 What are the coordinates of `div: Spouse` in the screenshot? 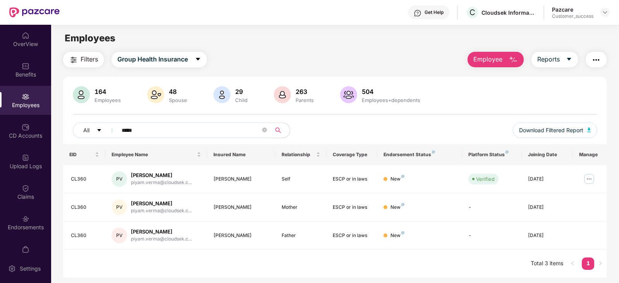 It's located at (178, 100).